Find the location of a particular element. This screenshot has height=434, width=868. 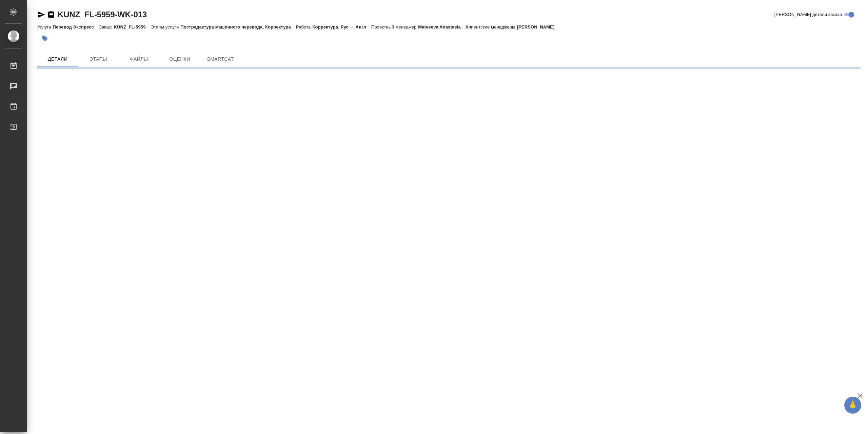

span: Этапы is located at coordinates (99, 59).